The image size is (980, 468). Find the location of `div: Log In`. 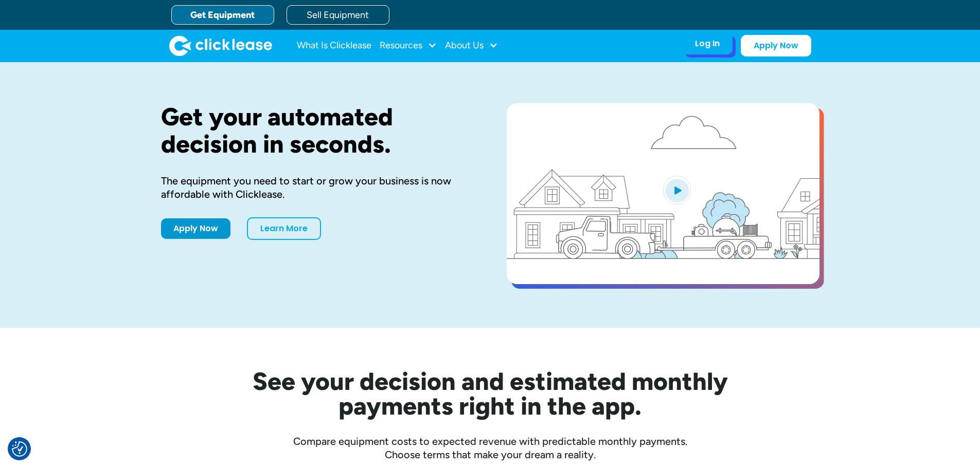

div: Log In is located at coordinates (708, 43).